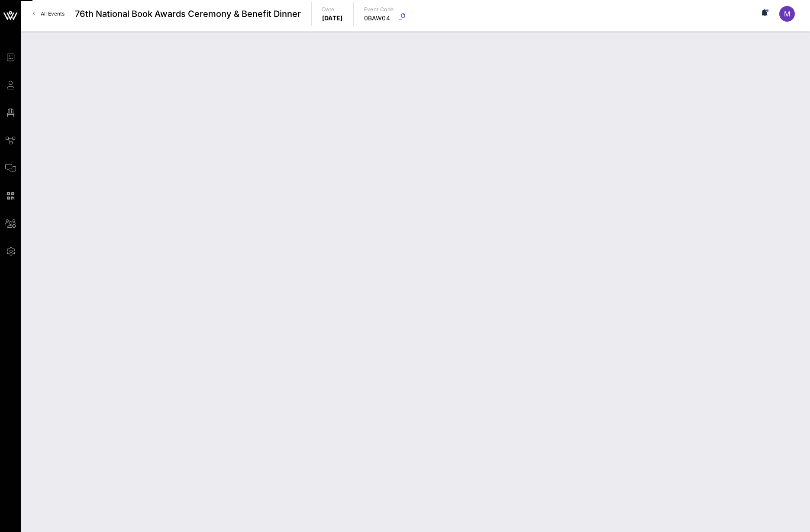 The image size is (810, 532). What do you see at coordinates (787, 14) in the screenshot?
I see `span: M` at bounding box center [787, 14].